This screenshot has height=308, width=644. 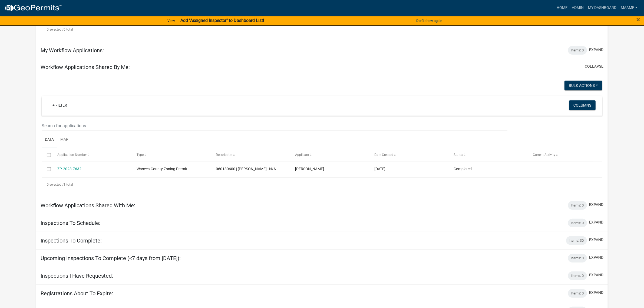 I want to click on span: Current Activity, so click(x=544, y=155).